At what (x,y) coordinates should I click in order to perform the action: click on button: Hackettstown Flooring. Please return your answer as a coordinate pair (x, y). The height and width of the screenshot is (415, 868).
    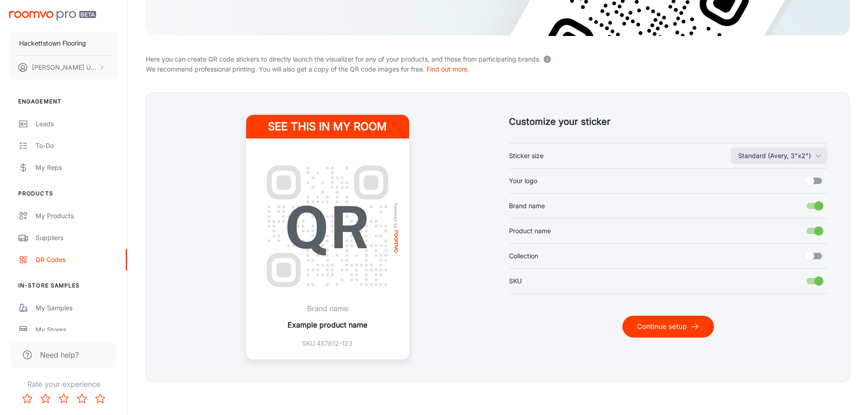
    Looking at the image, I should click on (63, 43).